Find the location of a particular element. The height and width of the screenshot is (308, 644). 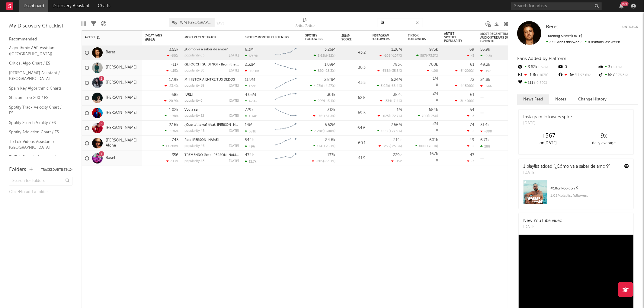

div: Most Recent Track Global Audio Streams Daily Growth is located at coordinates (503, 38).